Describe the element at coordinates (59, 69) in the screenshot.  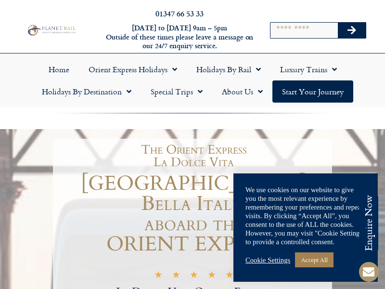
I see `a: Home` at that location.